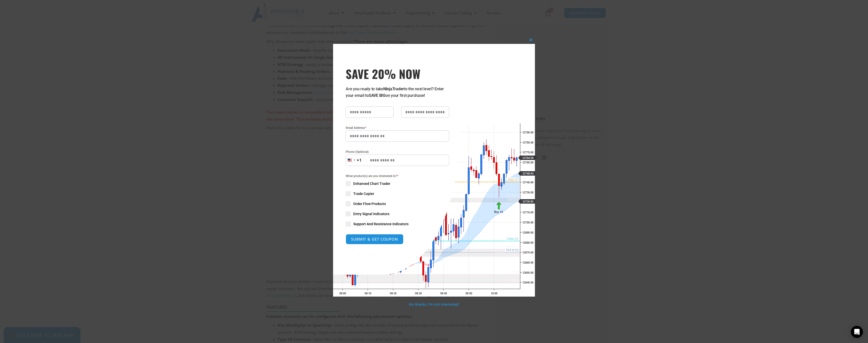  What do you see at coordinates (381, 224) in the screenshot?
I see `span: Support And Resistance Indicators` at bounding box center [381, 224].